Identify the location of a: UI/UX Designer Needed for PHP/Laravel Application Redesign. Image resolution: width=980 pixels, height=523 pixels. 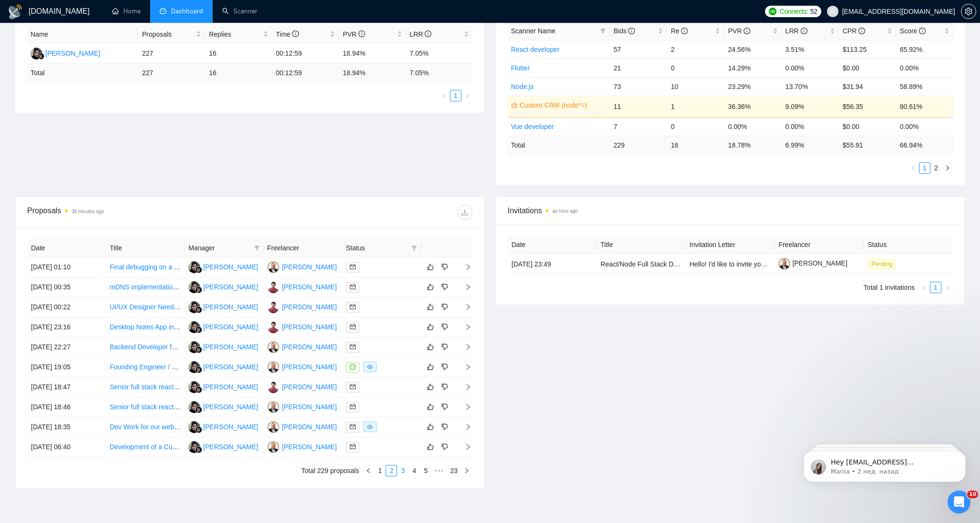
(202, 308).